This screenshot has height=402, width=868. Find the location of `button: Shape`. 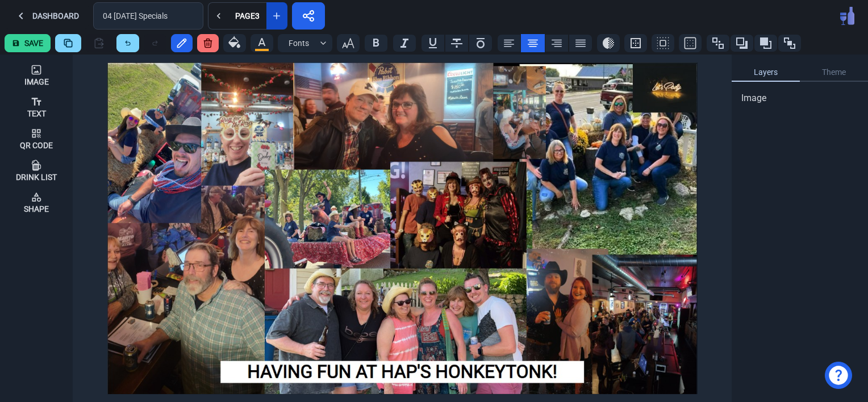

button: Shape is located at coordinates (36, 202).